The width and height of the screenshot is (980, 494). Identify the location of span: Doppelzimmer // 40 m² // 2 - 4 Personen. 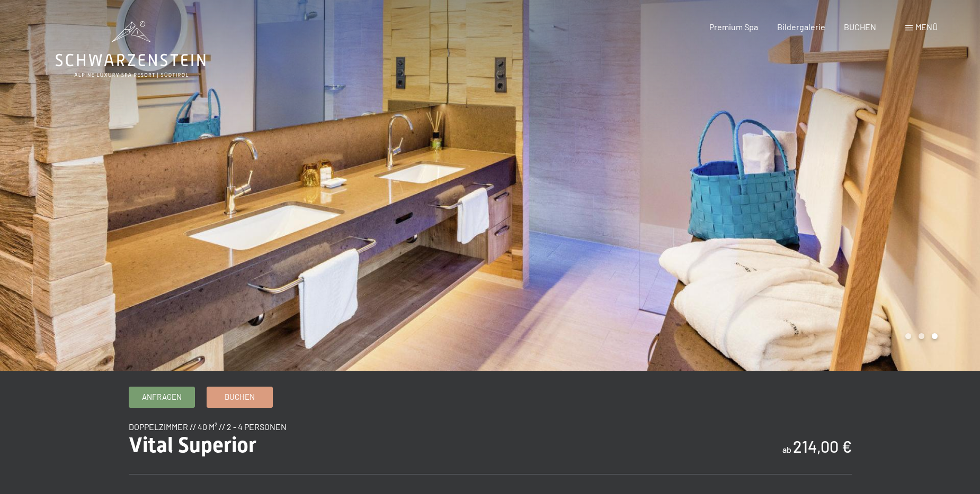
(208, 427).